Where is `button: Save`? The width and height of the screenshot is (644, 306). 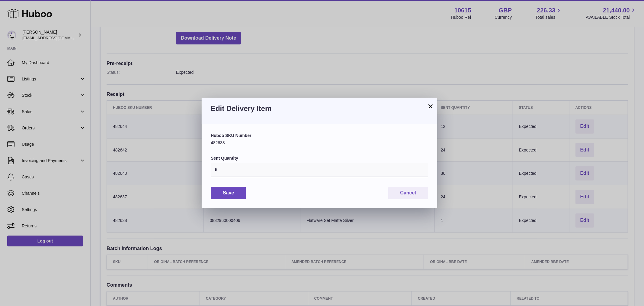
button: Save is located at coordinates (228, 193).